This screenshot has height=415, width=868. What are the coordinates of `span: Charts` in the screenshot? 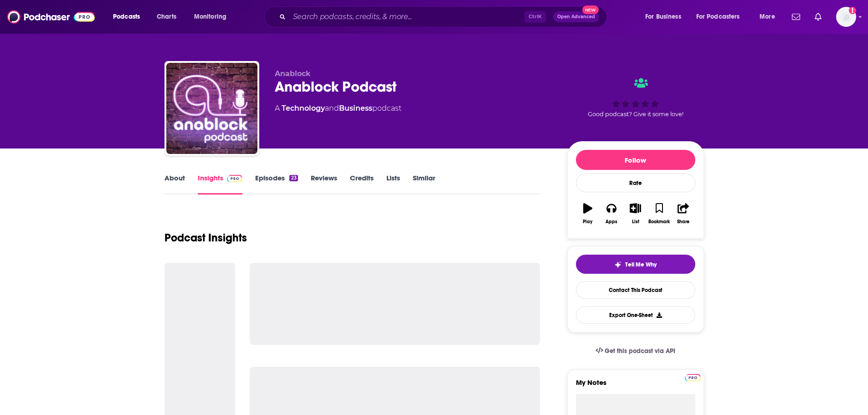 It's located at (167, 17).